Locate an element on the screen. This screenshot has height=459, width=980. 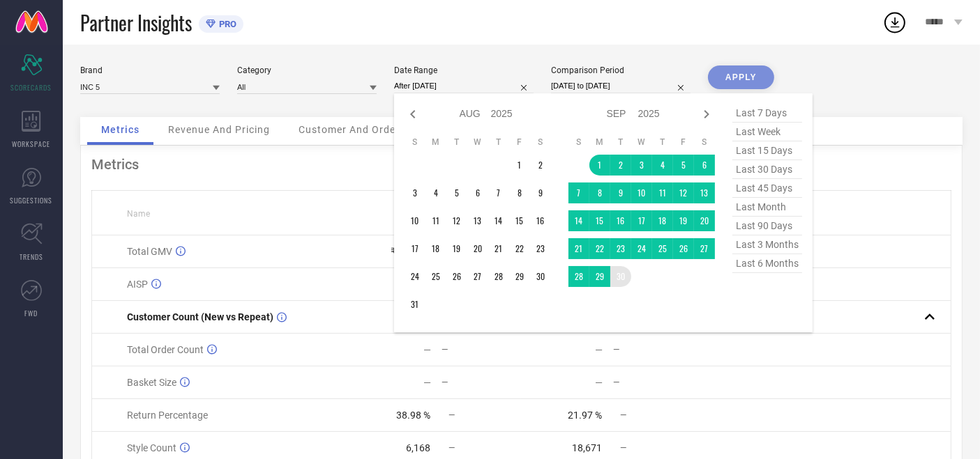
div: ₹ 3.01 Cr is located at coordinates (410, 252).